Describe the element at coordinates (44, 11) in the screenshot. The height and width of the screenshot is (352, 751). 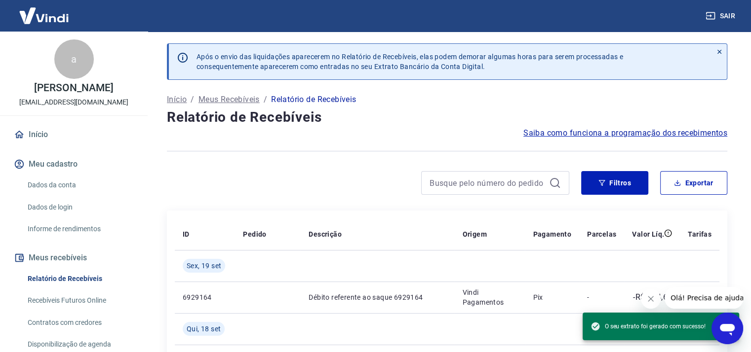
I see `span: Olá! Precisa de ajuda?` at that location.